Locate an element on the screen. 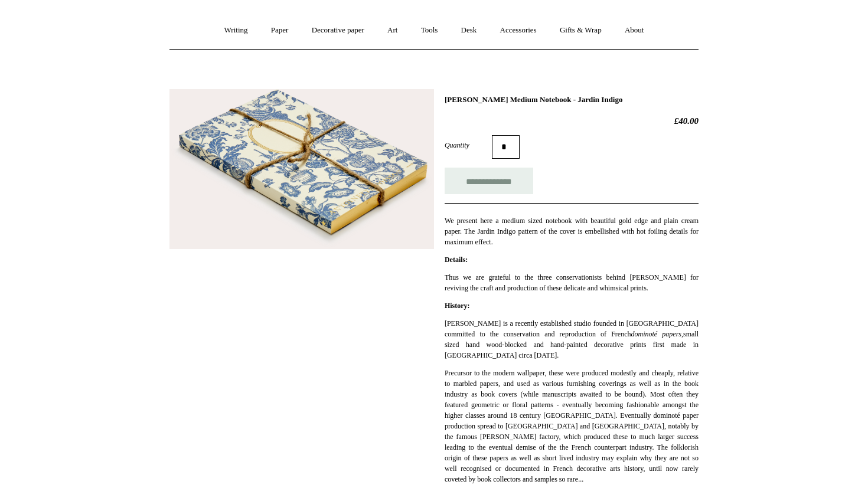 The image size is (868, 491). strong: Details: is located at coordinates (456, 260).